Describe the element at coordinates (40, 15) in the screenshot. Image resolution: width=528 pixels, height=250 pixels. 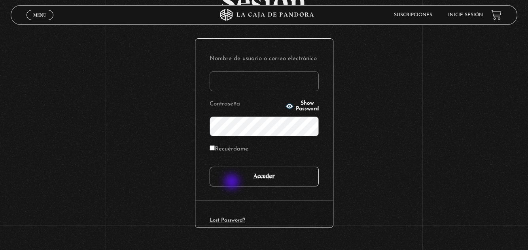
I see `span: Menu` at that location.